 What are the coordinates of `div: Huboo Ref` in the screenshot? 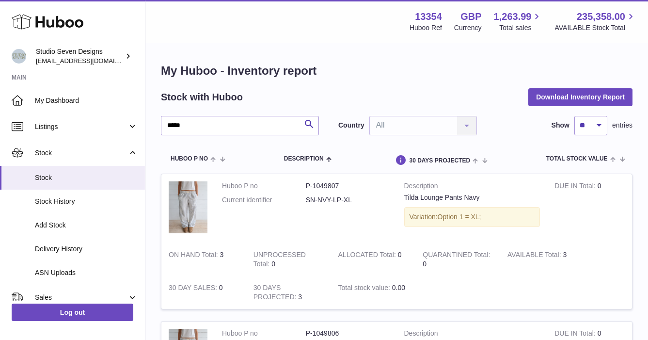 It's located at (426, 28).